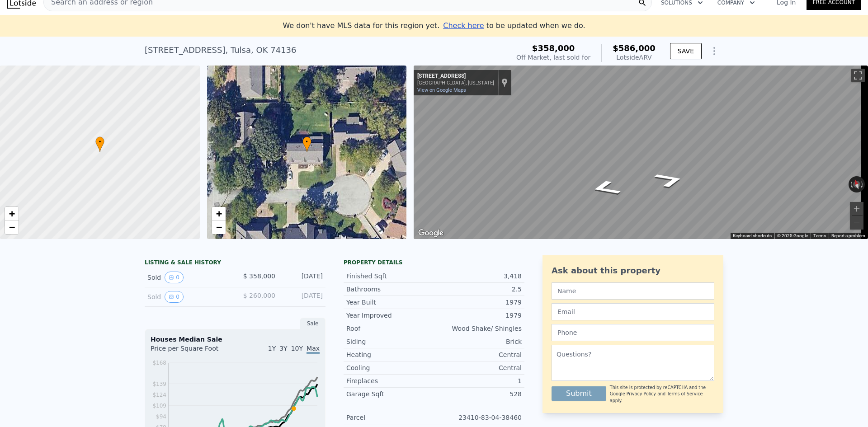 The height and width of the screenshot is (427, 868). What do you see at coordinates (297, 349) in the screenshot?
I see `span: 10Y` at bounding box center [297, 349].